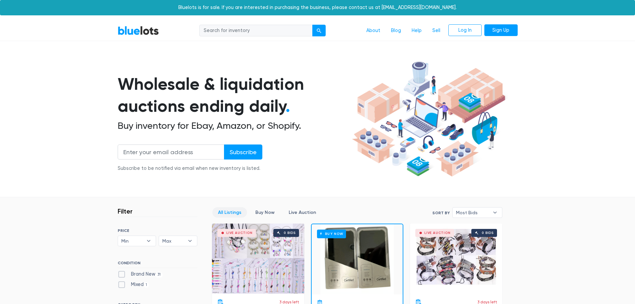 Image resolution: width=635 pixels, height=304 pixels. What do you see at coordinates (302, 212) in the screenshot?
I see `a: Live Auction` at bounding box center [302, 212].